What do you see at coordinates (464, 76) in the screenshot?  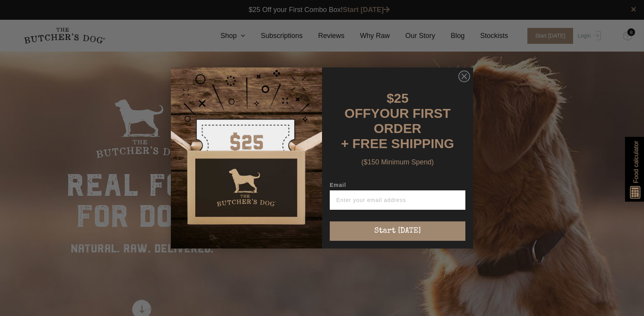 I see `button: Close dialog` at bounding box center [464, 76].